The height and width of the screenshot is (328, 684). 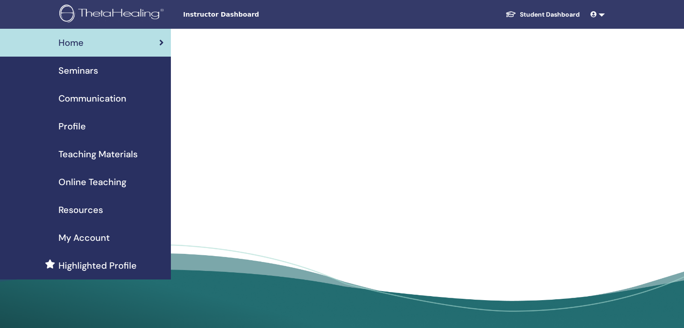 I want to click on span: Online Teaching, so click(x=92, y=182).